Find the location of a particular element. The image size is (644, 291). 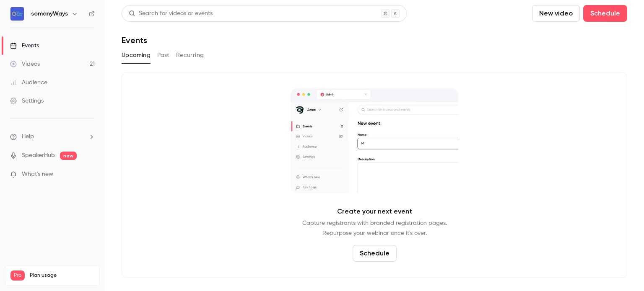

div: Settings is located at coordinates (27, 101).